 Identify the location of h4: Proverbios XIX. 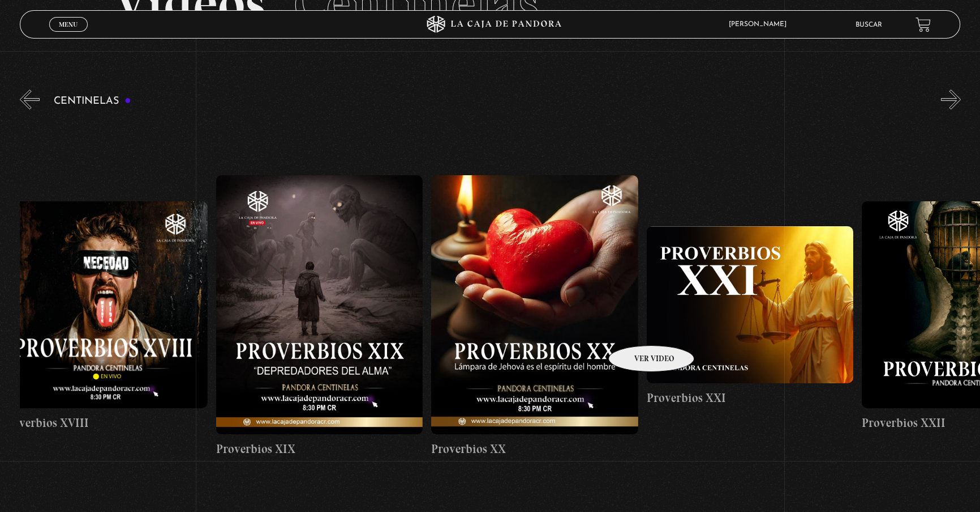
(320, 449).